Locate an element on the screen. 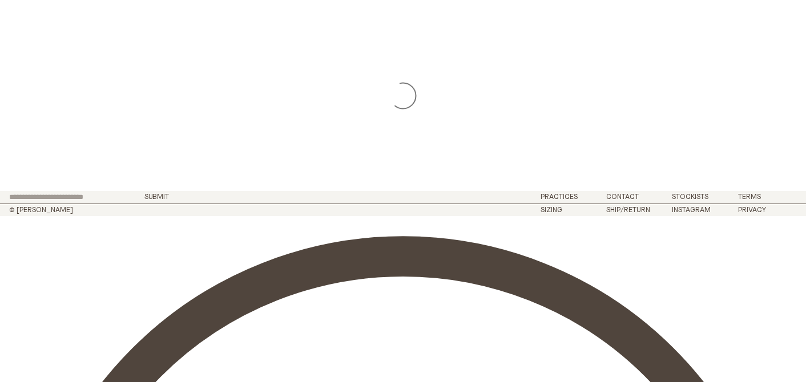  a: Contact is located at coordinates (622, 197).